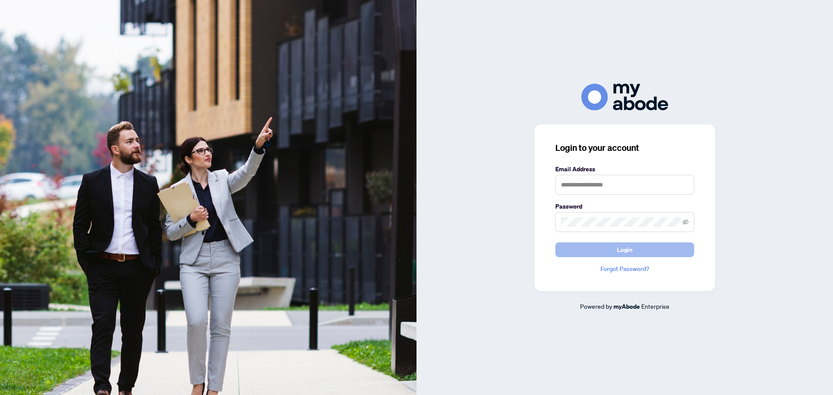 The image size is (833, 395). Describe the element at coordinates (626, 307) in the screenshot. I see `a: myAbode` at that location.